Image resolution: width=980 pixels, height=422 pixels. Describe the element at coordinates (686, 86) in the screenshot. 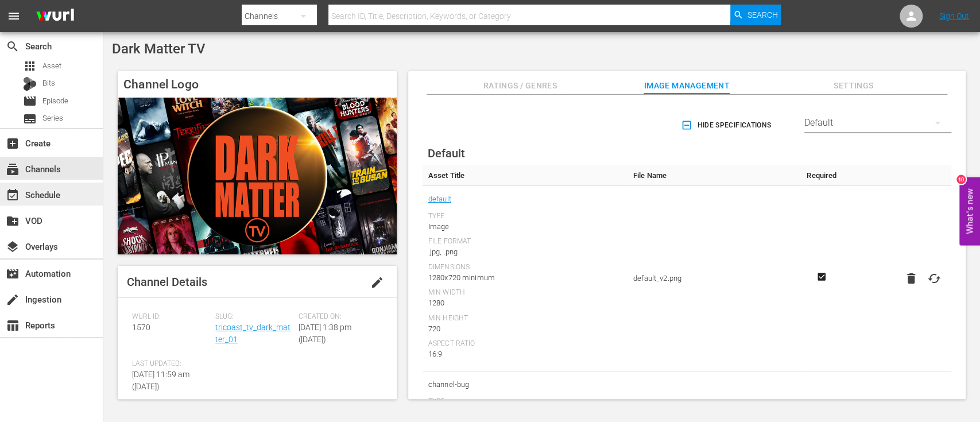

I see `span: Image Management` at that location.